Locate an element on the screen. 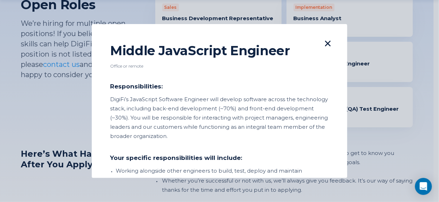  div: Middle JavaScript Engineer is located at coordinates (215, 50).